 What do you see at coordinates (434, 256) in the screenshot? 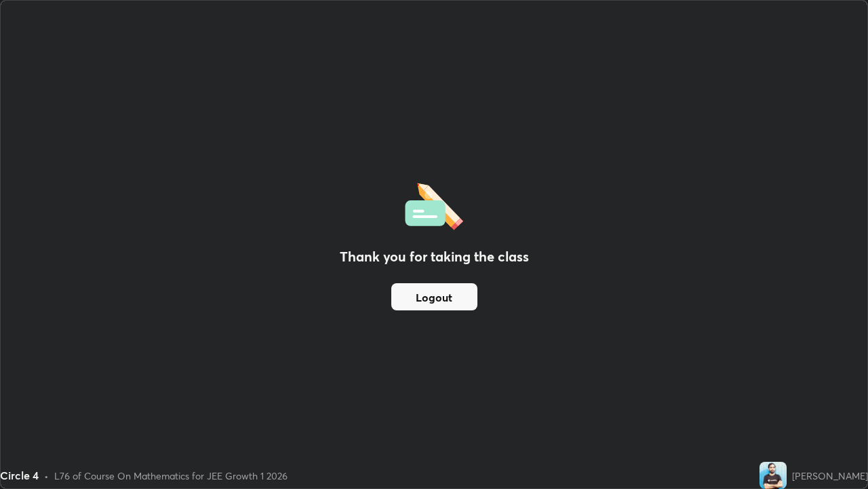
I see `h2: Thank you for taking the class` at bounding box center [434, 256].